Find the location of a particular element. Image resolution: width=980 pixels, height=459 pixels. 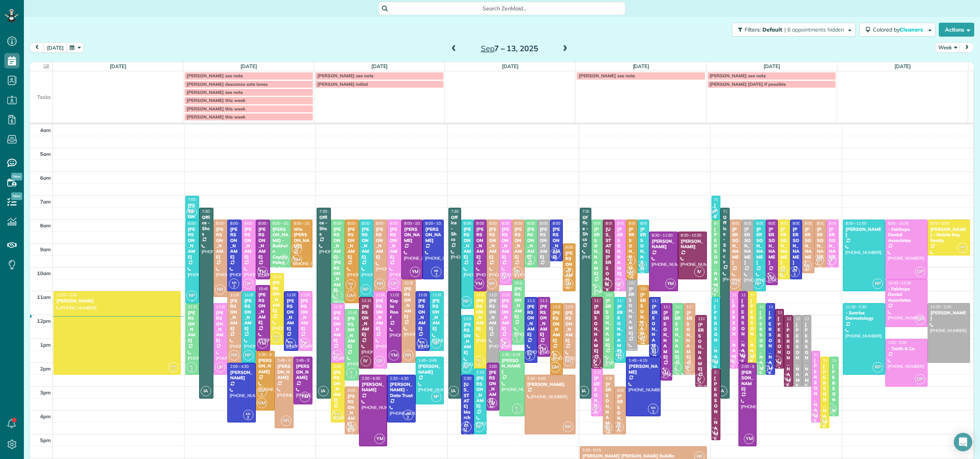

span: Sep is located at coordinates (487, 48).